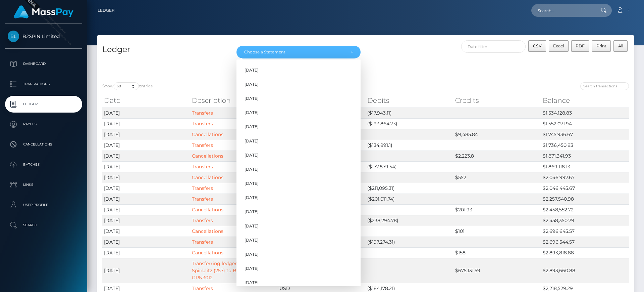  I want to click on td: $1,869,118.13, so click(585, 167).